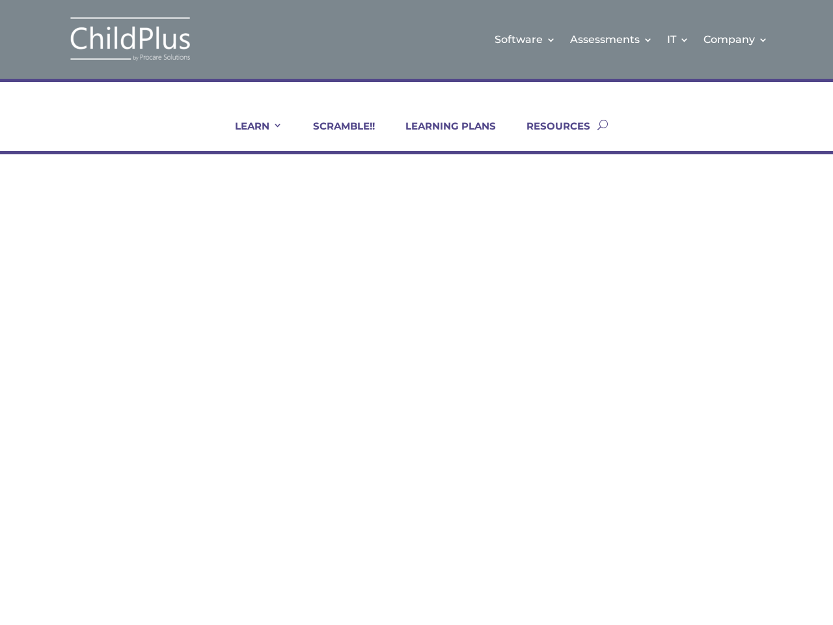 The height and width of the screenshot is (625, 833). I want to click on a: LEARNING PLANS, so click(443, 135).